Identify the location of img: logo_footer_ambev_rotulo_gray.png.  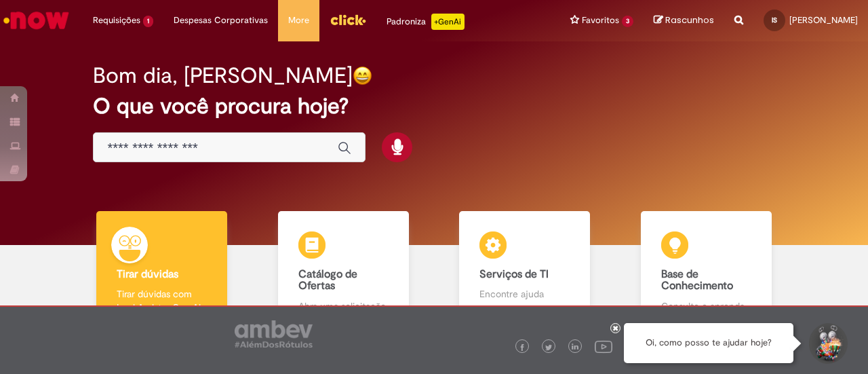
(273, 334).